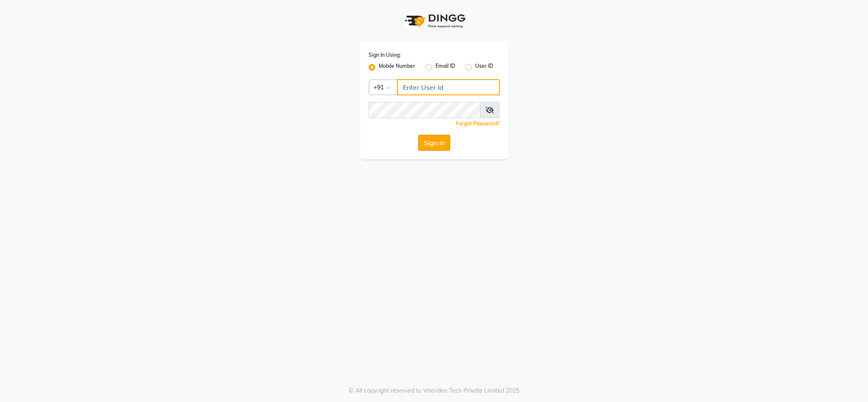 This screenshot has width=868, height=402. Describe the element at coordinates (385, 55) in the screenshot. I see `label: Sign In Using:` at that location.